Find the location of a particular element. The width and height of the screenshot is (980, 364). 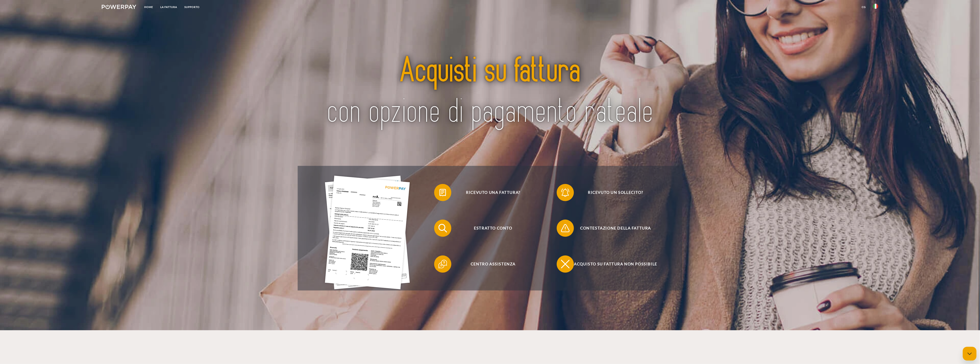

span: Centro assistenza is located at coordinates (493, 264).